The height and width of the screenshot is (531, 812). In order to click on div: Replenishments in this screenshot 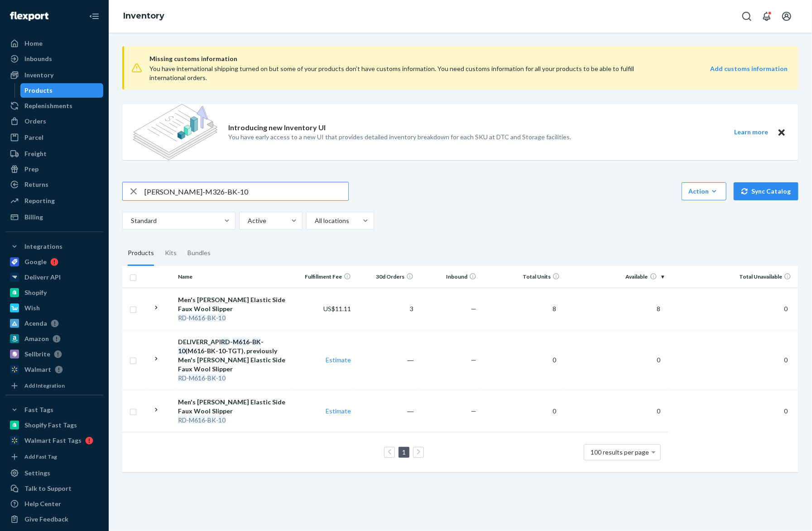, I will do `click(49, 106)`.